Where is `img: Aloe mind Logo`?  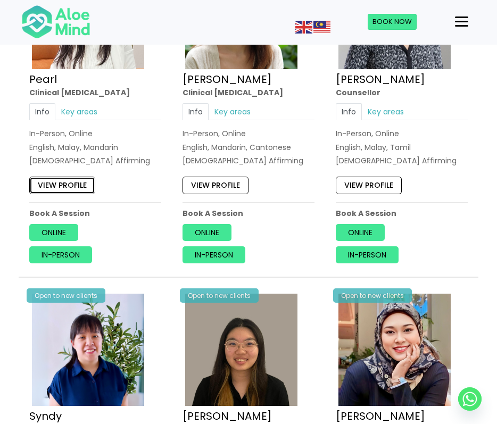 img: Aloe mind Logo is located at coordinates (56, 22).